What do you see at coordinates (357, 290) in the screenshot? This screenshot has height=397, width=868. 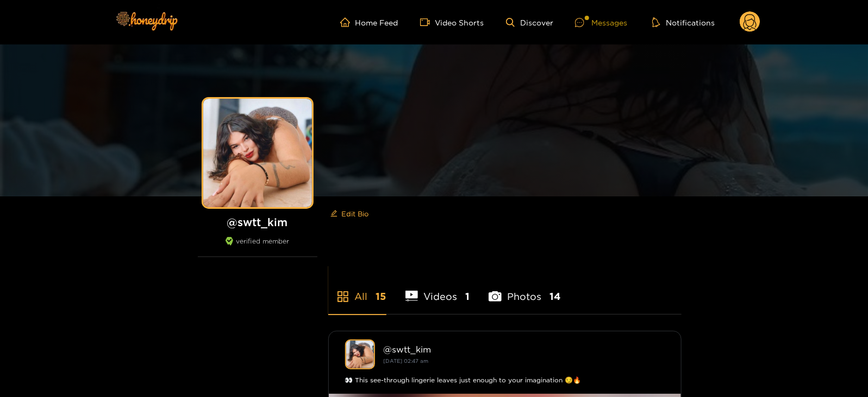 I see `li: All` at bounding box center [357, 290].